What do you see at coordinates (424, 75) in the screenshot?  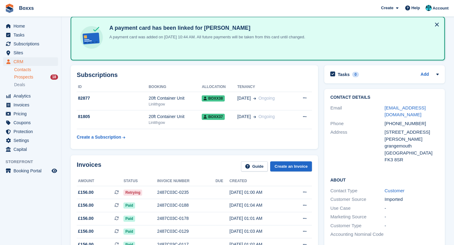 I see `a: Add` at bounding box center [424, 75].